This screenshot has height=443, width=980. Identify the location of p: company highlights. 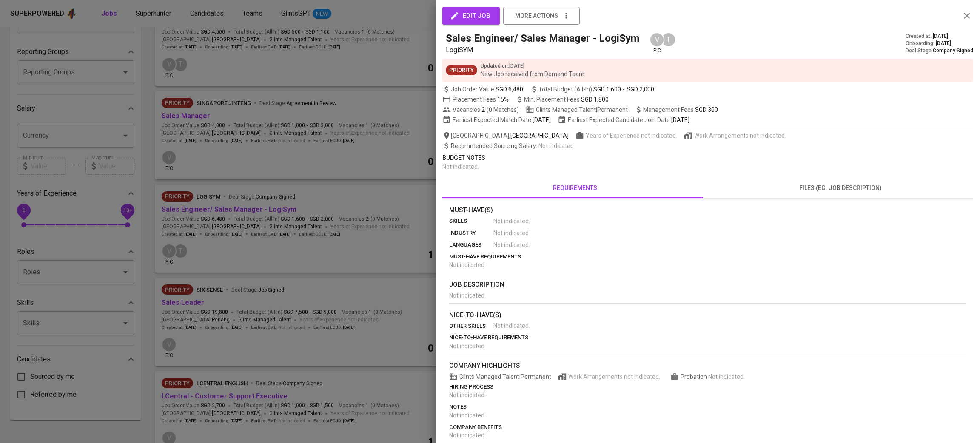
(708, 366).